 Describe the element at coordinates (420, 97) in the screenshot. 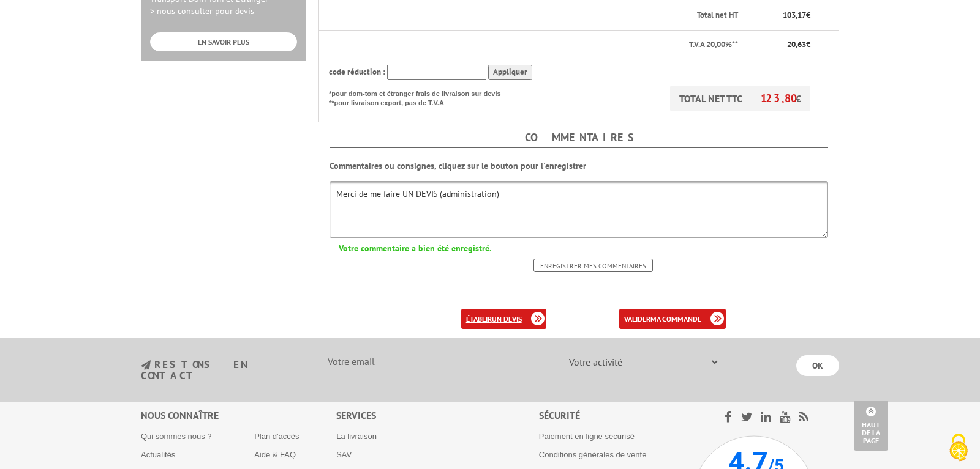

I see `p: *pour dom-tom et étranger frais de livraison sur devis **pour livraison export, pas de T.V.A` at that location.